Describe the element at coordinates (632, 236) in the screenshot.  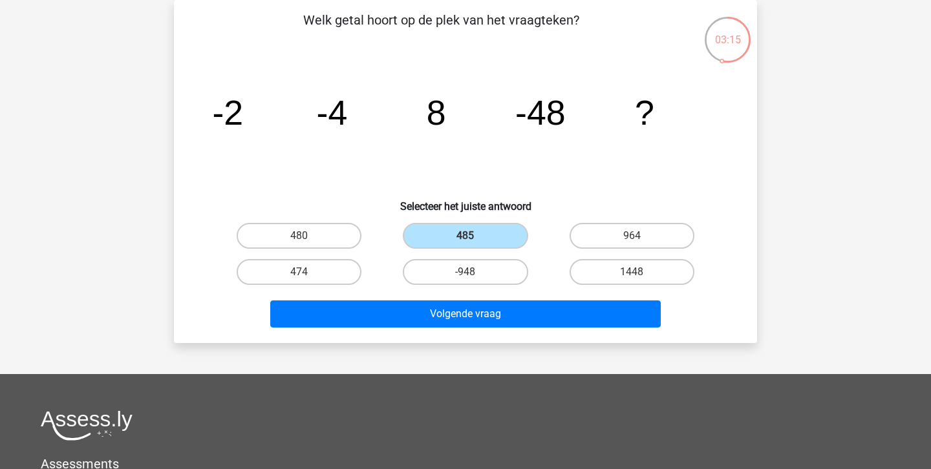
I see `label: 964` at that location.